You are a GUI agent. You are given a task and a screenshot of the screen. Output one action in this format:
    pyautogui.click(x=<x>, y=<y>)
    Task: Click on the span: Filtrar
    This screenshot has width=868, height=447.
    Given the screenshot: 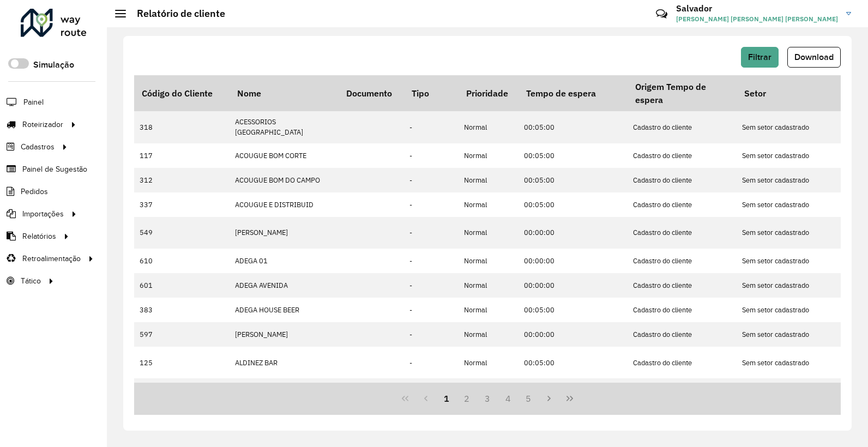 What is the action you would take?
    pyautogui.click(x=759, y=57)
    